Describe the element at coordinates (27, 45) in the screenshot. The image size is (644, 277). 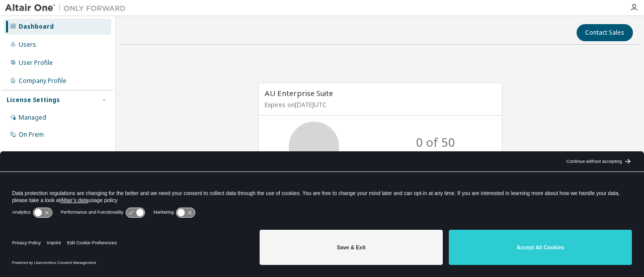
I see `div: Users` at that location.